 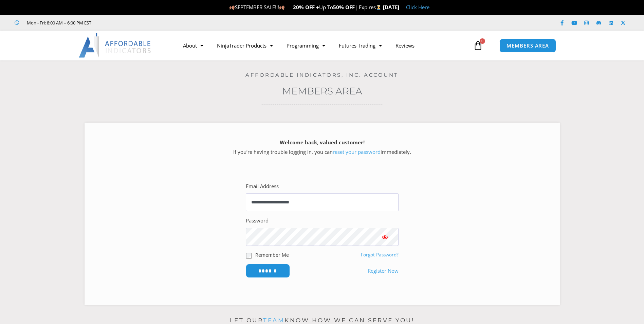 What do you see at coordinates (58, 23) in the screenshot?
I see `span: Mon - Fri: 8:00 AM – 6:00 PM EST` at bounding box center [58, 23].